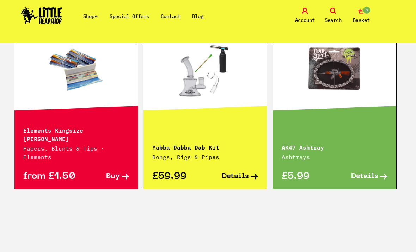  What do you see at coordinates (205, 146) in the screenshot?
I see `p: Yabba Dabba Dab Kit` at bounding box center [205, 146].